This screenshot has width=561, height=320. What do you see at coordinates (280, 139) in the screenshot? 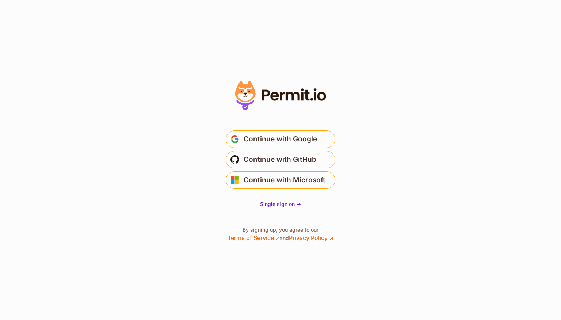
I see `span: Continue with Google` at bounding box center [280, 139].